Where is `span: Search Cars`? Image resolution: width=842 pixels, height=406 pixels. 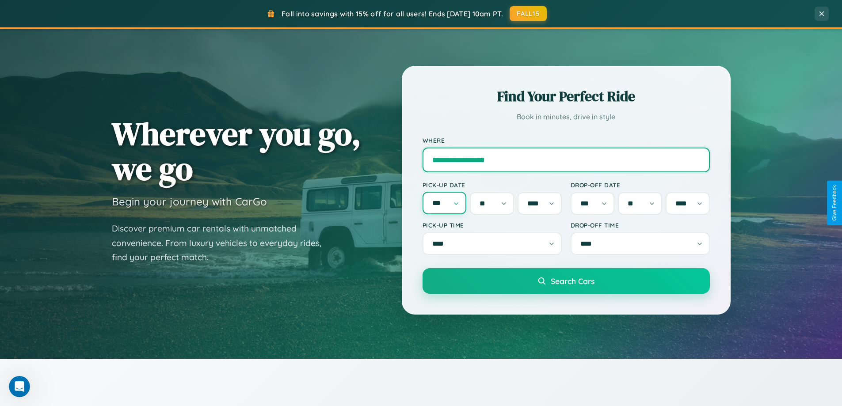 span: Search Cars is located at coordinates (573, 281).